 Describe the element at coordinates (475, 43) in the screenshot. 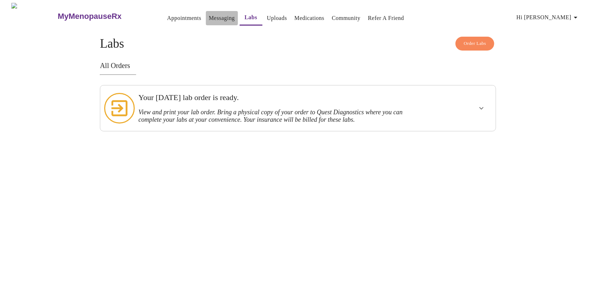

I see `span: Order Labs` at that location.